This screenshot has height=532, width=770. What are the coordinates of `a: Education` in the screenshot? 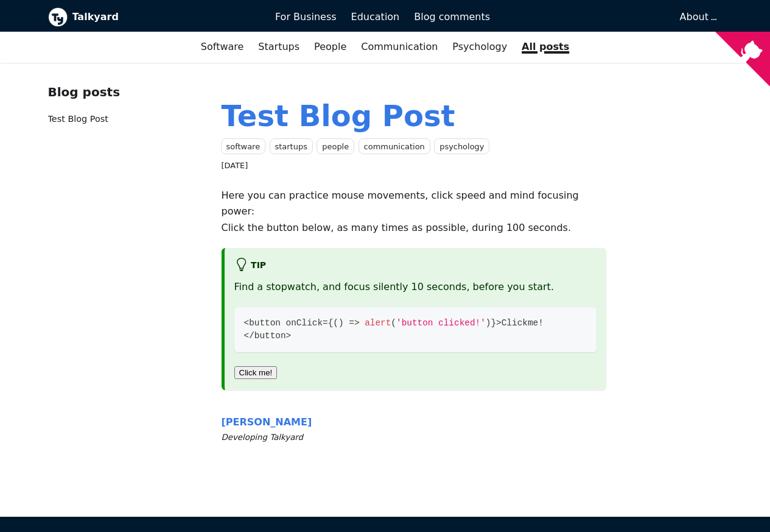 It's located at (376, 17).